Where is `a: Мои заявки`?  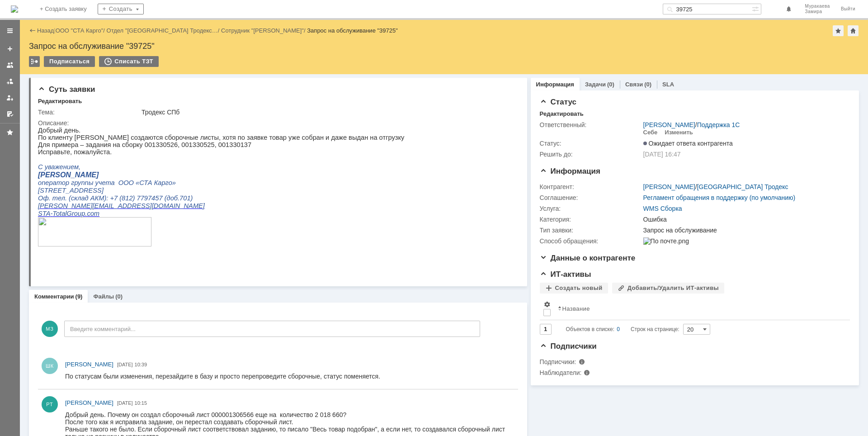 a: Мои заявки is located at coordinates (10, 97).